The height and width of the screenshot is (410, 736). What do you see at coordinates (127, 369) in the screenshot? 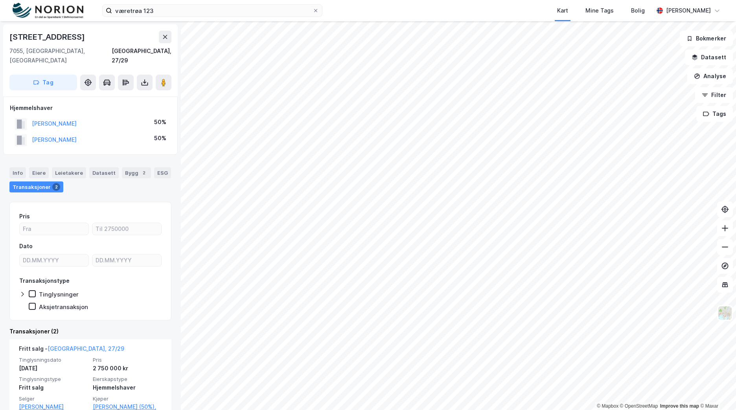
I see `div: 2 750 000 kr` at bounding box center [127, 369].